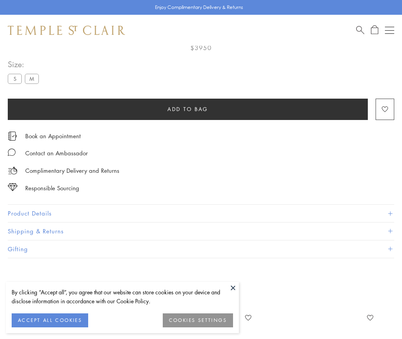 The width and height of the screenshot is (402, 339). What do you see at coordinates (199, 7) in the screenshot?
I see `p: Enjoy Complimentary Delivery & Returns` at bounding box center [199, 7].